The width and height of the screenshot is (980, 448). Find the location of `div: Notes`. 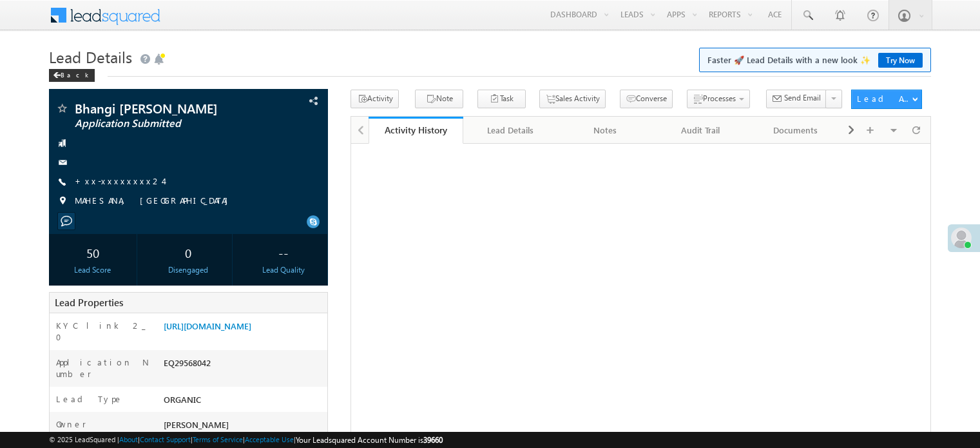

div: Notes is located at coordinates (605, 130).